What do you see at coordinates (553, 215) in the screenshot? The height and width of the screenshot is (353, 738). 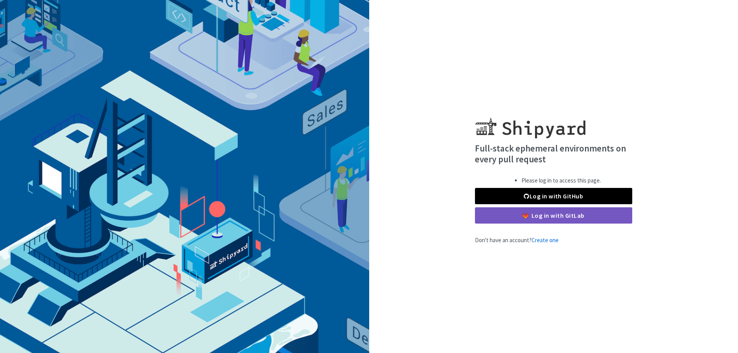 I see `a: Log in with GitLab` at bounding box center [553, 215].